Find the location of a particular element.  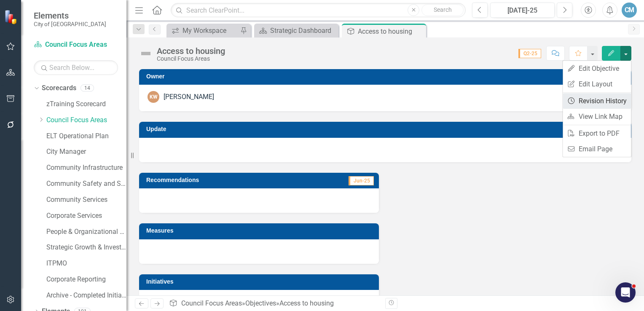

a: Edit Objective is located at coordinates (597, 69).